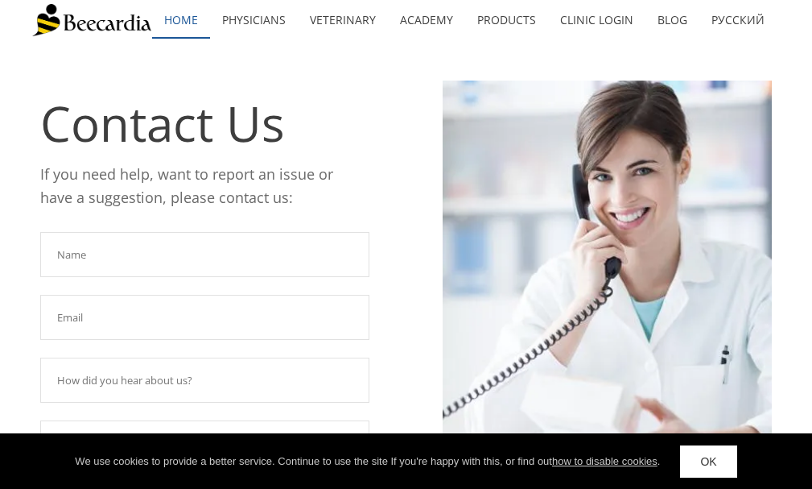 This screenshot has width=812, height=489. I want to click on input: Subject, so click(204, 443).